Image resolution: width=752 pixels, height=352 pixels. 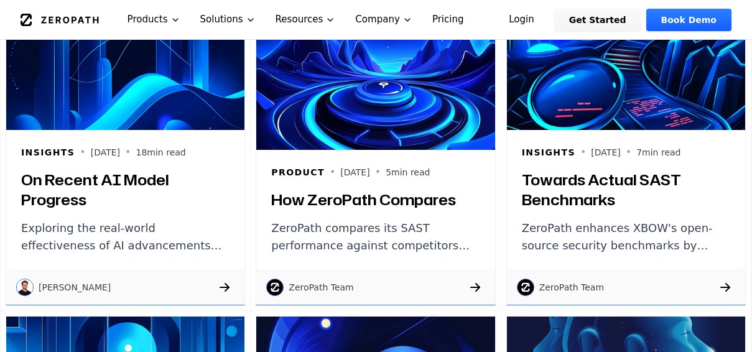 What do you see at coordinates (125, 74) in the screenshot?
I see `img: On Recent AI Model Progress` at bounding box center [125, 74].